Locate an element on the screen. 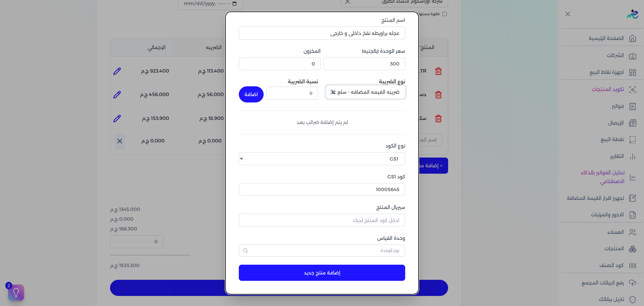  input: نوع الوحدة is located at coordinates (322, 251).